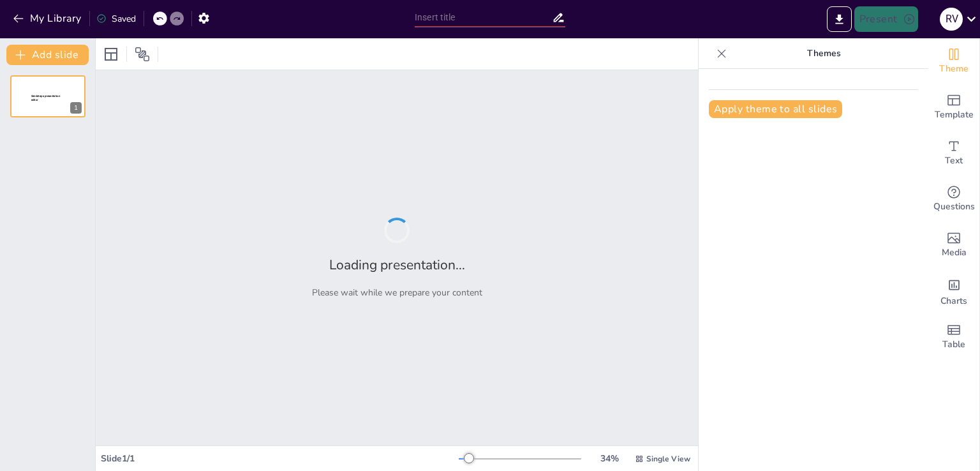 The height and width of the screenshot is (471, 980). What do you see at coordinates (280, 459) in the screenshot?
I see `div: Slide 1 / 1` at bounding box center [280, 459].